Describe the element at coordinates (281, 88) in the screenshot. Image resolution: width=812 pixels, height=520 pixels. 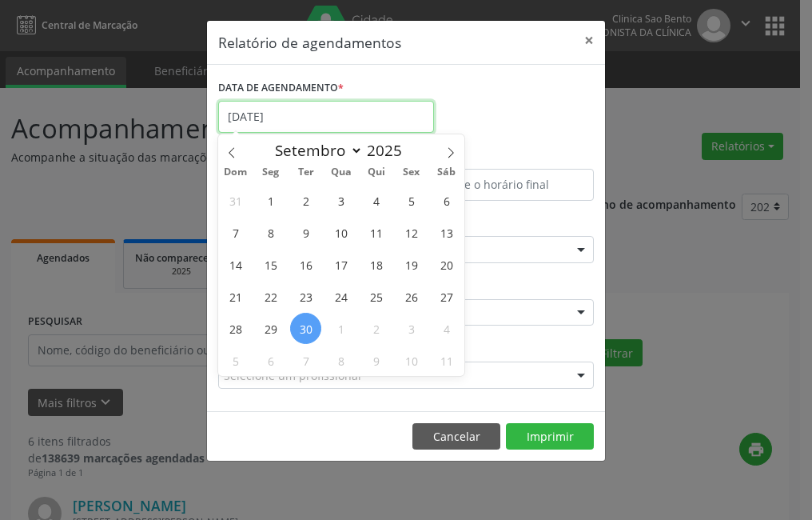
I see `label: DATA DE AGENDAMENTO` at that location.